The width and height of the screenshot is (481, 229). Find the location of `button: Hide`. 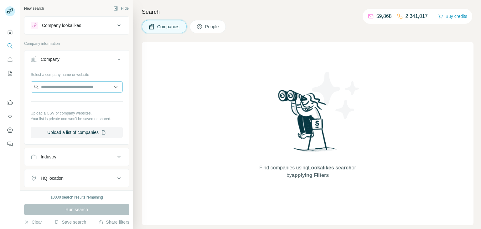

button: Hide is located at coordinates (121, 8).